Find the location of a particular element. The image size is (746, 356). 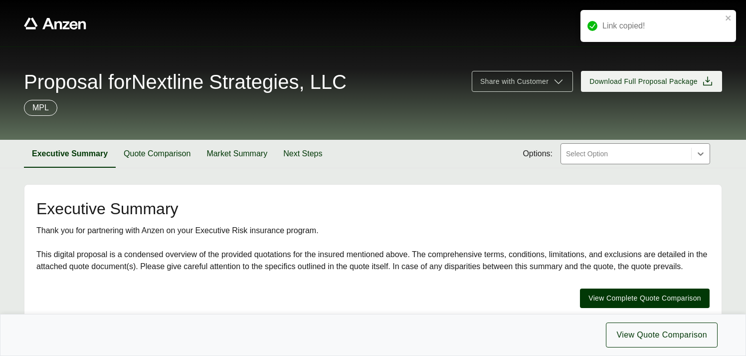

span: Options: is located at coordinates (538, 154).